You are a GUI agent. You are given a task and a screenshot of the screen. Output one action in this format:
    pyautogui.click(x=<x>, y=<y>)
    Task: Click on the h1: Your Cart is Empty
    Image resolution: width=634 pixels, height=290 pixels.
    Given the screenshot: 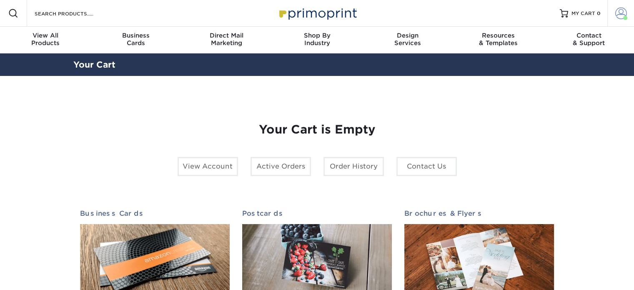 What is the action you would take?
    pyautogui.click(x=317, y=130)
    